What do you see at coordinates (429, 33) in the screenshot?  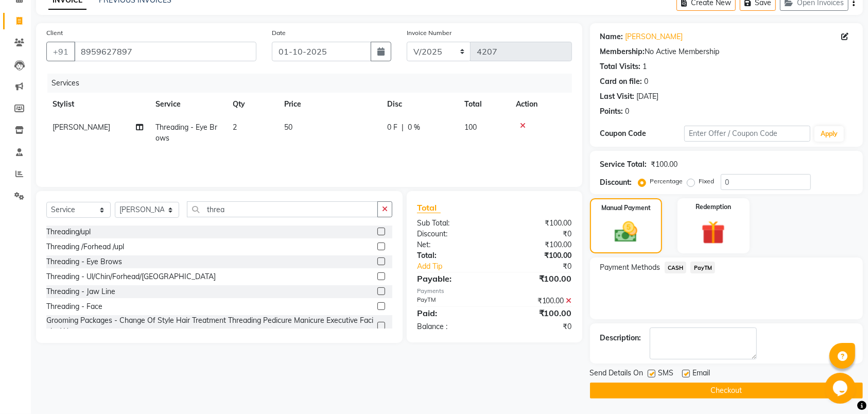 I see `label: Invoice Number` at bounding box center [429, 33].